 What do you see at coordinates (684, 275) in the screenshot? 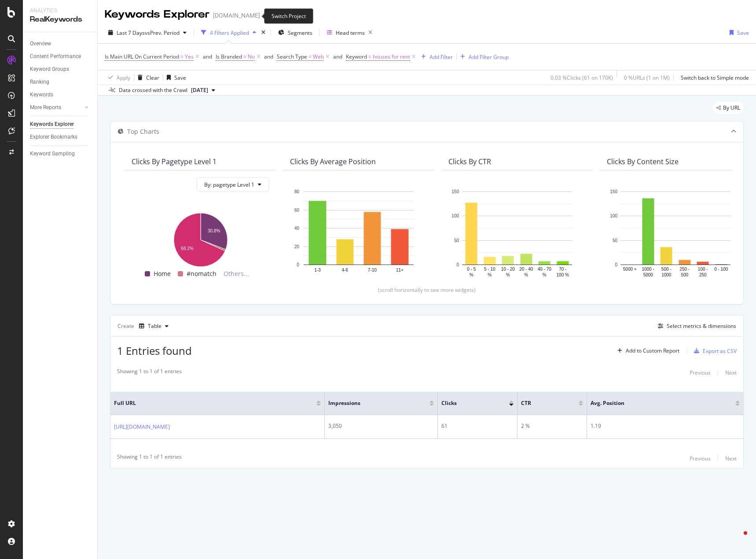
I see `text: 500` at bounding box center [684, 275].